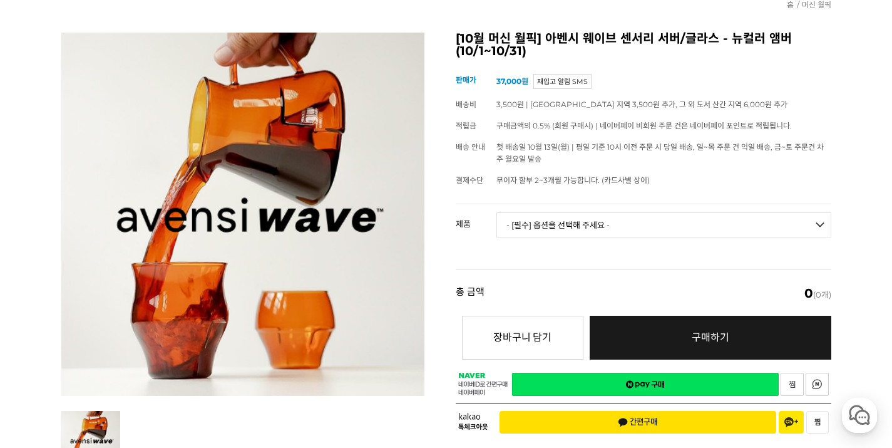  Describe the element at coordinates (43, 367) in the screenshot. I see `span: 홈` at that location.